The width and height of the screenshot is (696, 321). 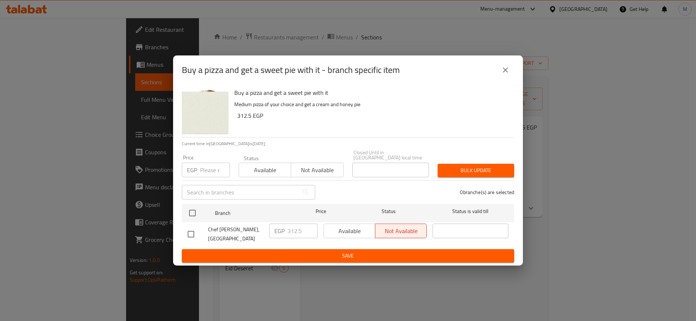 What do you see at coordinates (317, 170) in the screenshot?
I see `button: Not available` at bounding box center [317, 170].